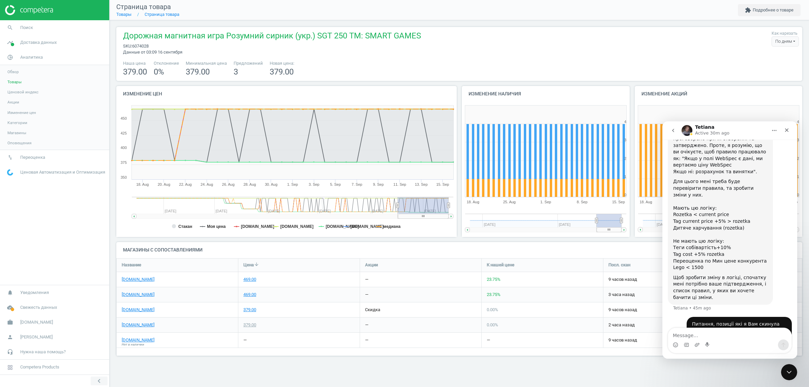 This screenshot has width=809, height=387. I want to click on a: Товары, so click(124, 14).